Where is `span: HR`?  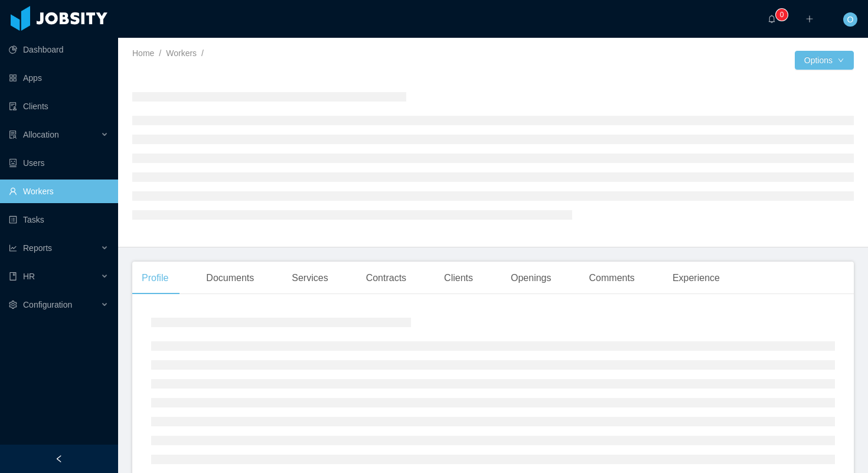
span: HR is located at coordinates (29, 276).